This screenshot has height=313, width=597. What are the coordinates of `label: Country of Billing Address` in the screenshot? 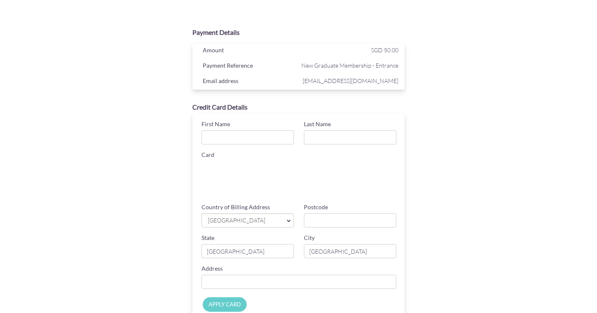 It's located at (236, 207).